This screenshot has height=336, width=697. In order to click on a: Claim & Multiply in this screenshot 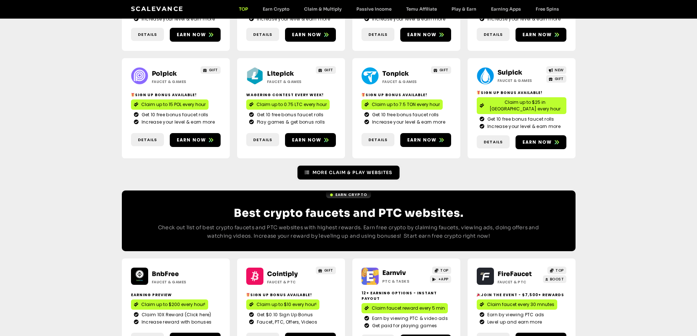, I will do `click(323, 9)`.